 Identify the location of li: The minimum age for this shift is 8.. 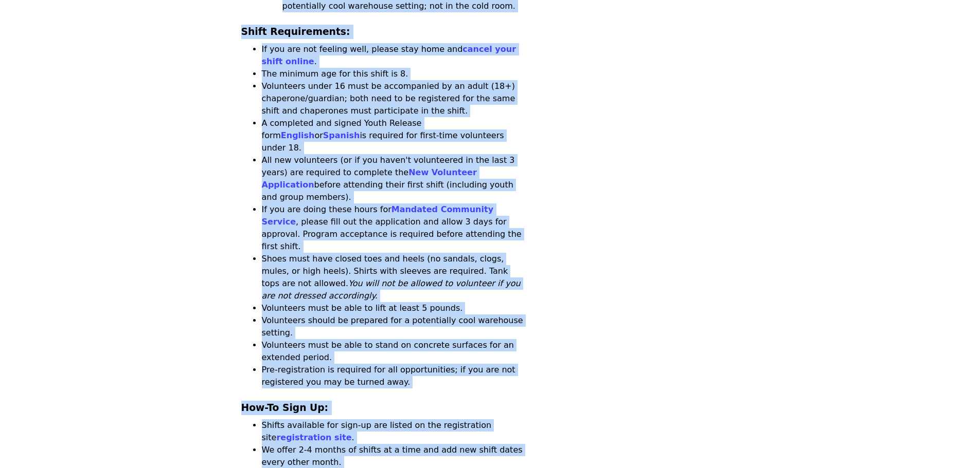
(394, 74).